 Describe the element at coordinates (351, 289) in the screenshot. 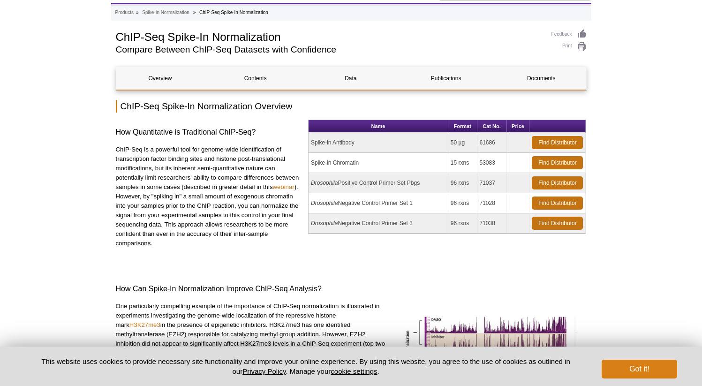

I see `h3: How Can Spike-In Normalization Improve ChIP-Seq Analysis?` at that location.